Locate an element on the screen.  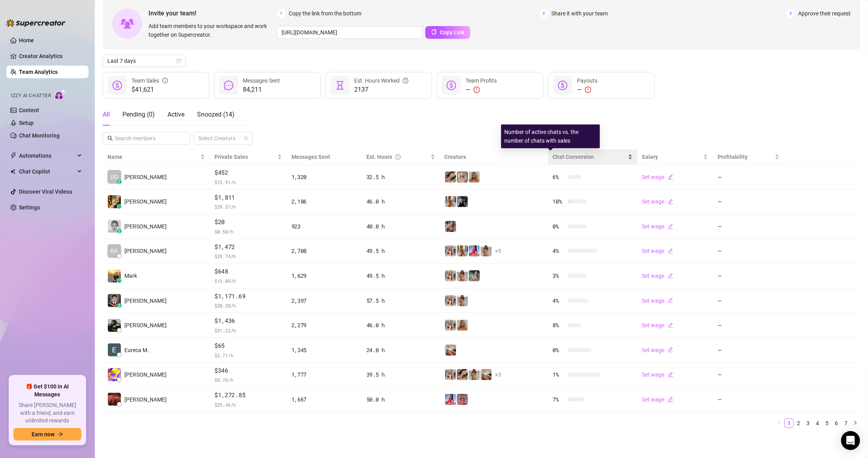
span: hourglass is located at coordinates (340, 85).